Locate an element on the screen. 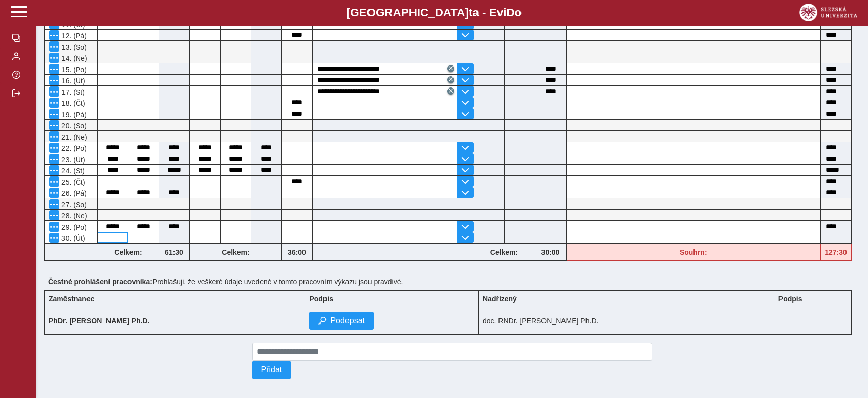 Image resolution: width=868 pixels, height=398 pixels. span: 23. (Út) is located at coordinates (72, 160).